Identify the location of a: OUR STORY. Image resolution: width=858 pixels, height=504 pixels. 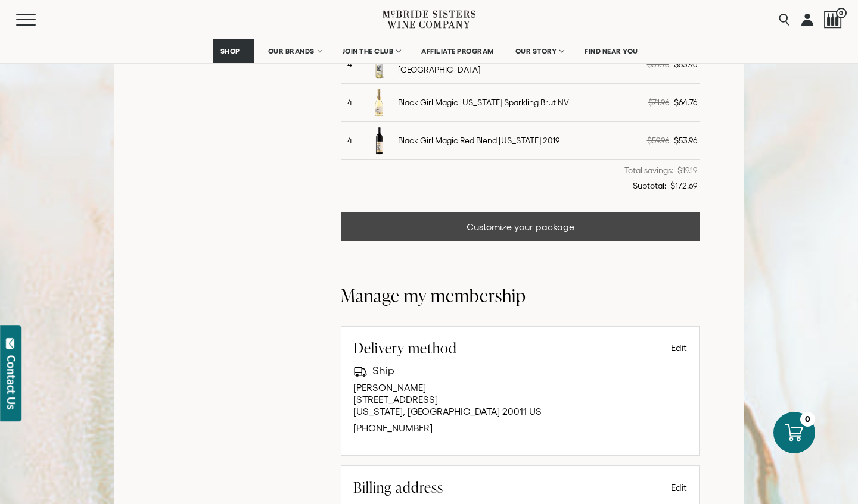
(539, 51).